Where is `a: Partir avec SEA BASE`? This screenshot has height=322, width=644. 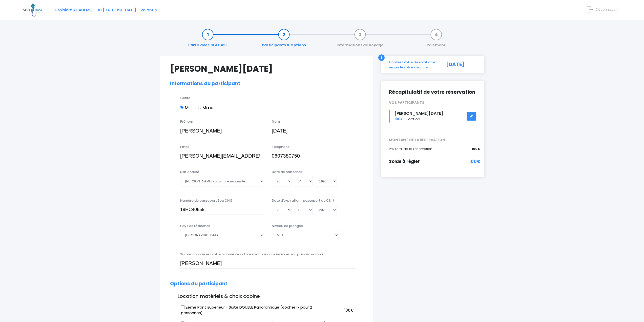 a: Partir avec SEA BASE is located at coordinates (208, 40).